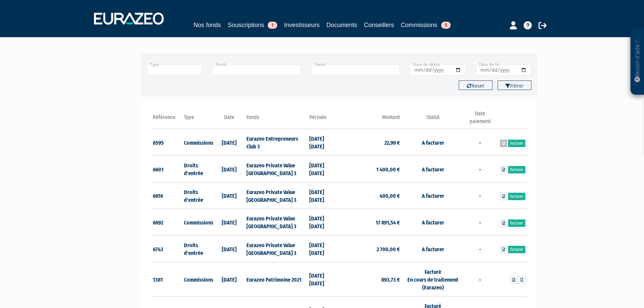  What do you see at coordinates (167, 169) in the screenshot?
I see `td: 6601` at bounding box center [167, 169].